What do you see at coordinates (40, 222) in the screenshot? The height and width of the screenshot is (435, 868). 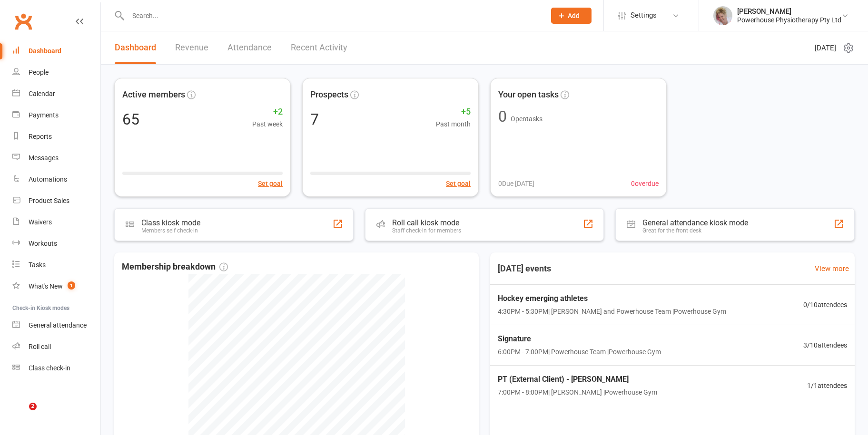 I see `div: Waivers` at bounding box center [40, 222].